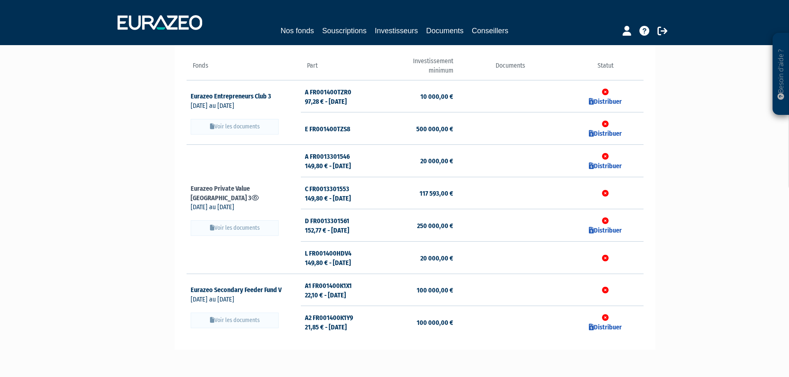 The image size is (789, 377). Describe the element at coordinates (414, 68) in the screenshot. I see `th: Investissement minimum` at that location.